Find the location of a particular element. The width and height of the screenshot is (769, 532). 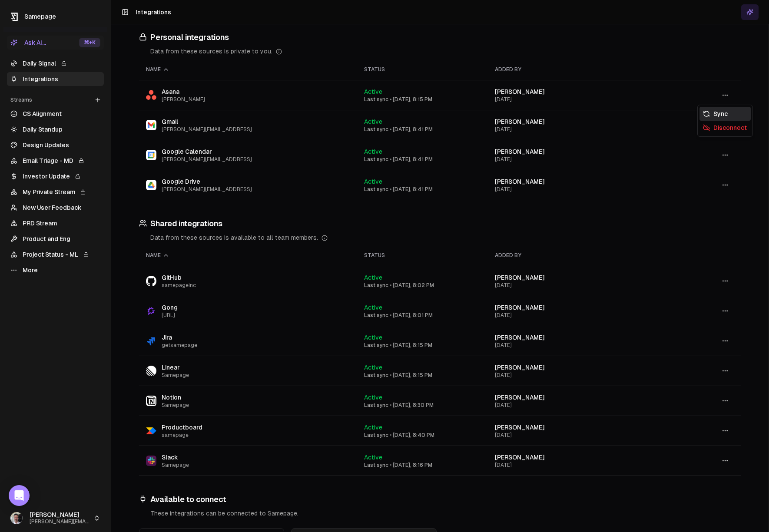

span: Google Drive is located at coordinates (207, 181).